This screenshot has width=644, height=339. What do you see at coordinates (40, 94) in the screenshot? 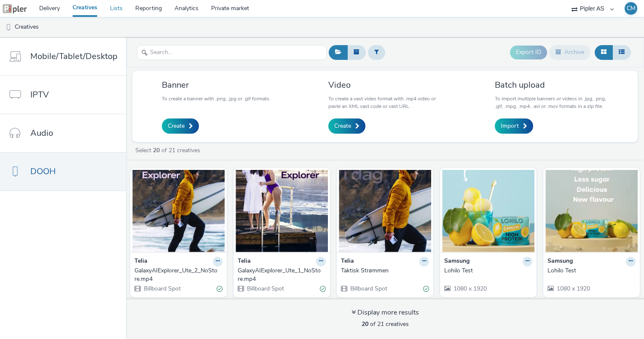
I see `span: IPTV` at bounding box center [40, 94].